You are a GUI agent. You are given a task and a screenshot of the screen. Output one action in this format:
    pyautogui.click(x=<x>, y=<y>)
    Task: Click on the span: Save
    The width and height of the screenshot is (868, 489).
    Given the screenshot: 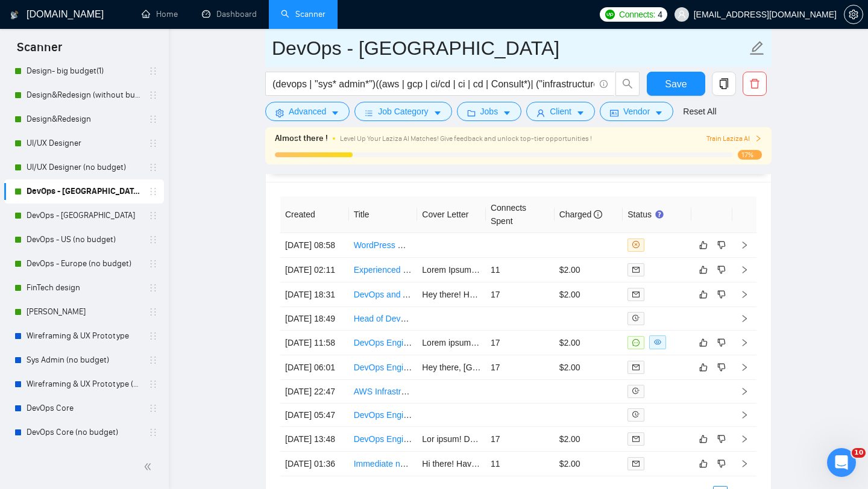 What is the action you would take?
    pyautogui.click(x=676, y=84)
    